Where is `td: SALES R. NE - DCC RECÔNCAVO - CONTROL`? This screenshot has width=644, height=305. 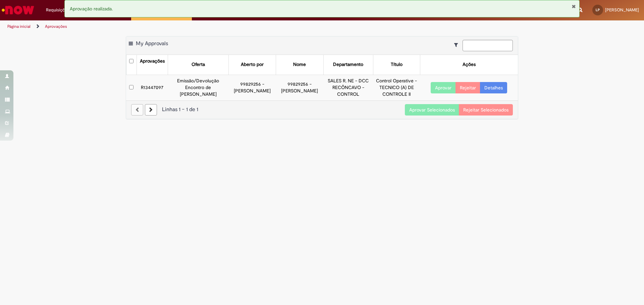
td: SALES R. NE - DCC RECÔNCAVO - CONTROL is located at coordinates (348, 87).